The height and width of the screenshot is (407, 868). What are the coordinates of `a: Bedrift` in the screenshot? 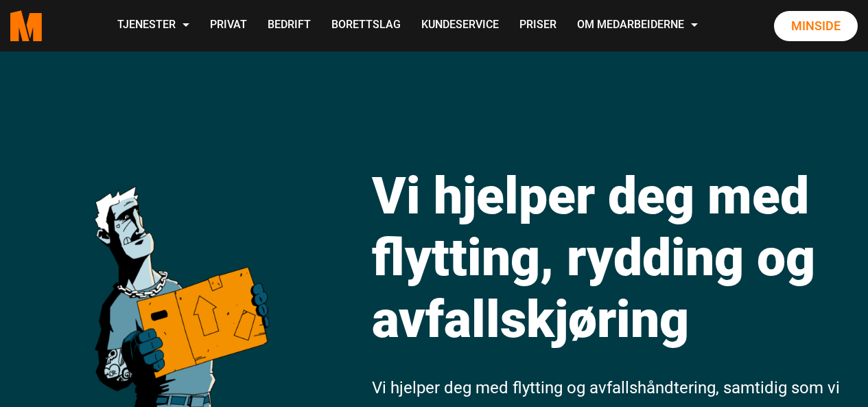 It's located at (288, 26).